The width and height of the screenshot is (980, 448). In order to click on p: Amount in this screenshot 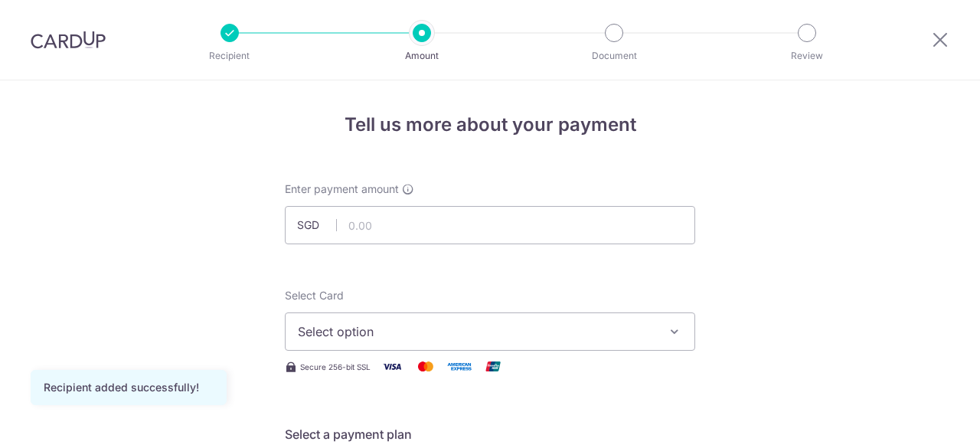, I will do `click(422, 56)`.